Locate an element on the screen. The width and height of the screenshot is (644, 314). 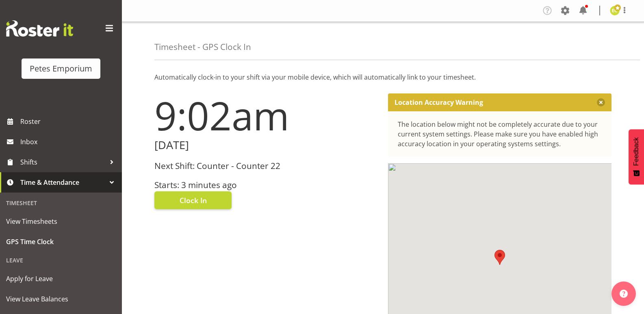
h3: Starts: 3 minutes ago is located at coordinates (266, 185).